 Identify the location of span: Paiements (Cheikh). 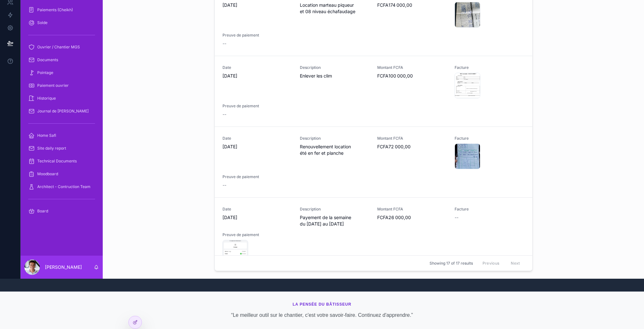
(55, 10).